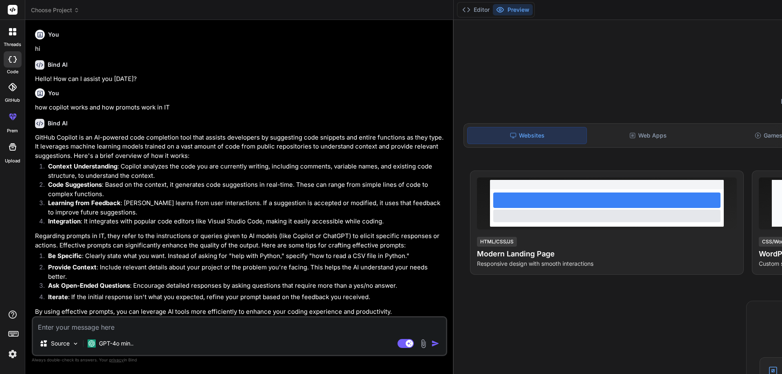 The width and height of the screenshot is (782, 374). I want to click on p: : Clearly state what you want. Instead of asking for "help with Python," specify "how to read a C..., so click(247, 256).